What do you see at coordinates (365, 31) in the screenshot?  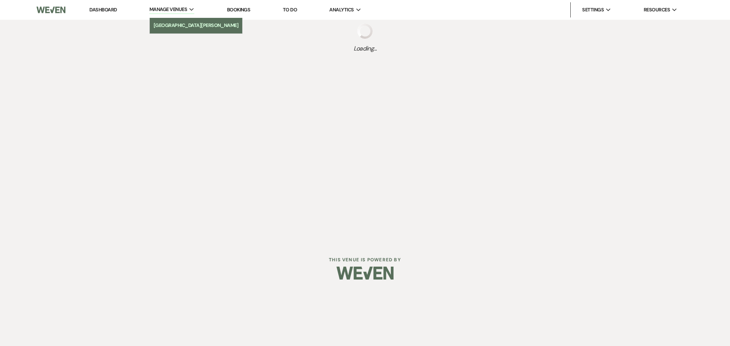 I see `img: loading spinner` at bounding box center [365, 31].